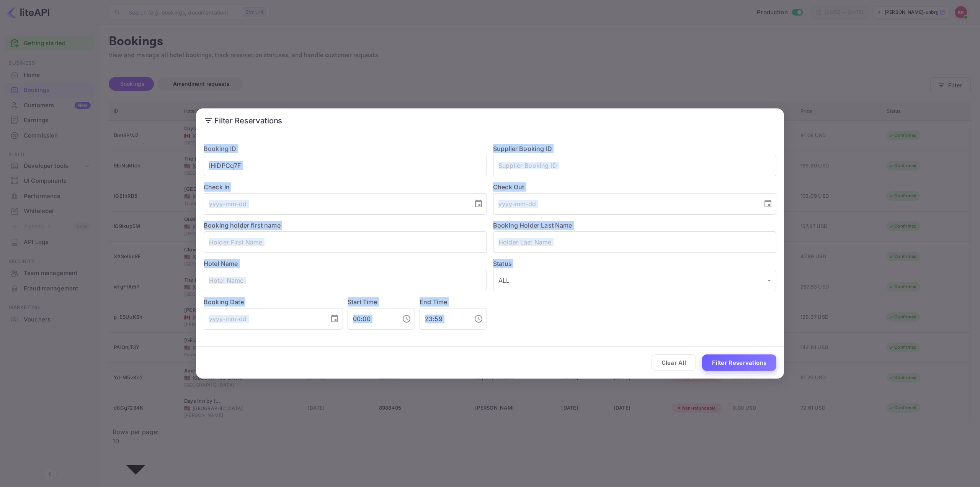 The image size is (980, 487). Describe the element at coordinates (220, 149) in the screenshot. I see `label: Booking ID` at that location.